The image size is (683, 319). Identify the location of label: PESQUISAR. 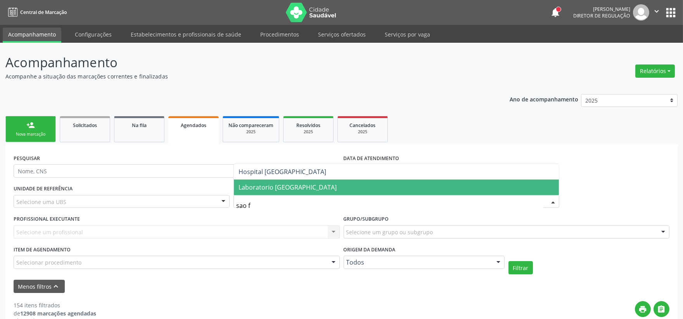
(27, 158).